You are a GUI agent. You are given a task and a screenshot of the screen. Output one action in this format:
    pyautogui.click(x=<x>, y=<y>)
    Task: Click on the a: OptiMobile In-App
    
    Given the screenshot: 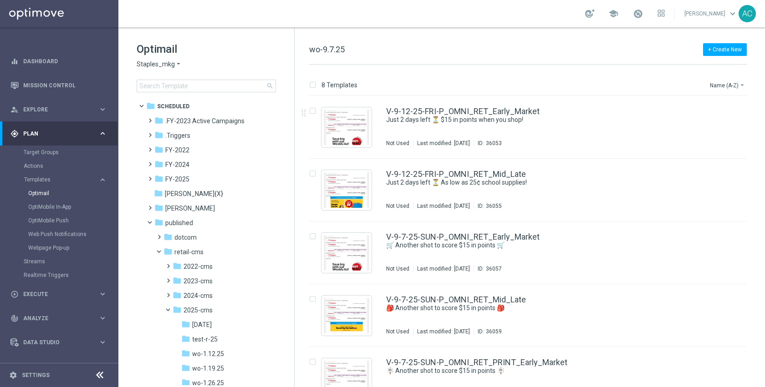 What is the action you would take?
    pyautogui.click(x=61, y=207)
    